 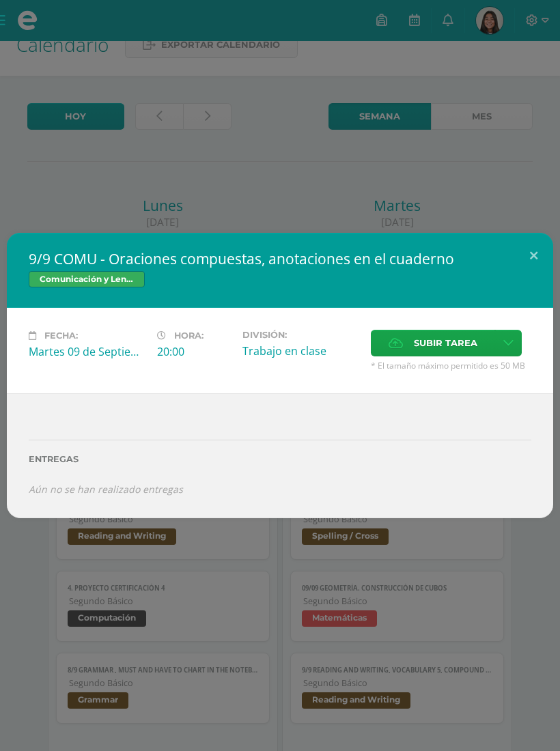 What do you see at coordinates (533, 256) in the screenshot?
I see `button: Close (Esc)` at bounding box center [533, 256].